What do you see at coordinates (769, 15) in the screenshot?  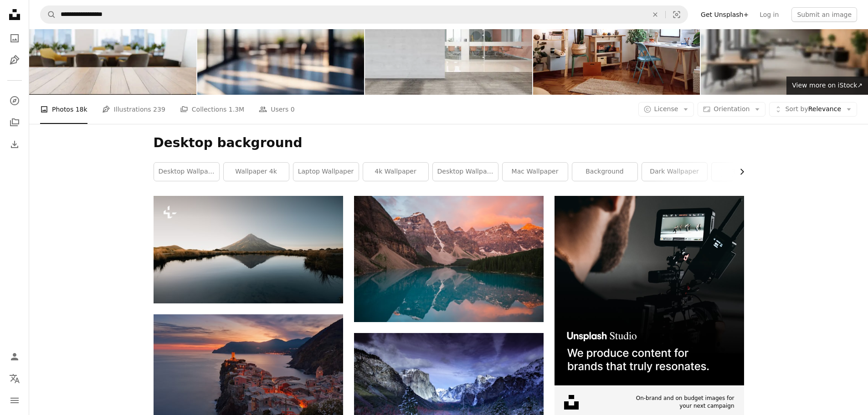 I see `a: Log in` at bounding box center [769, 15].